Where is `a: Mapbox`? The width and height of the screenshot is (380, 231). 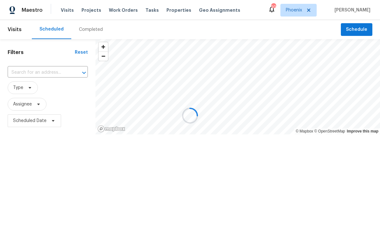
a: Mapbox is located at coordinates (304, 131).